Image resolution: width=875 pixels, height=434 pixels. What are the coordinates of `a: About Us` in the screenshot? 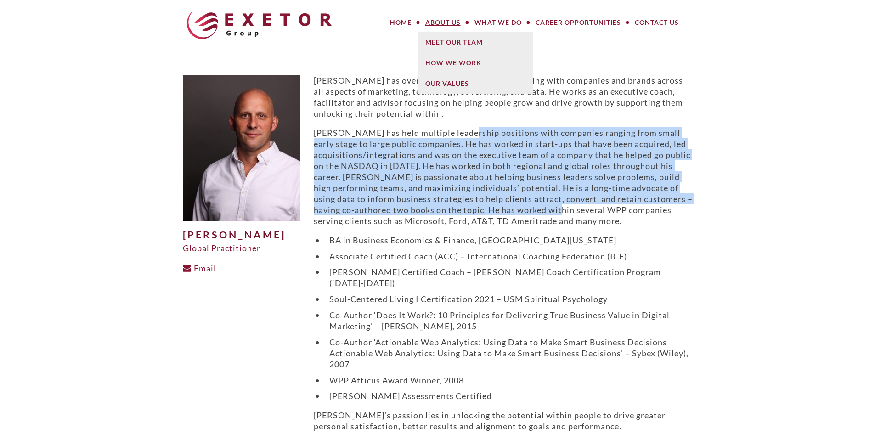 It's located at (443, 23).